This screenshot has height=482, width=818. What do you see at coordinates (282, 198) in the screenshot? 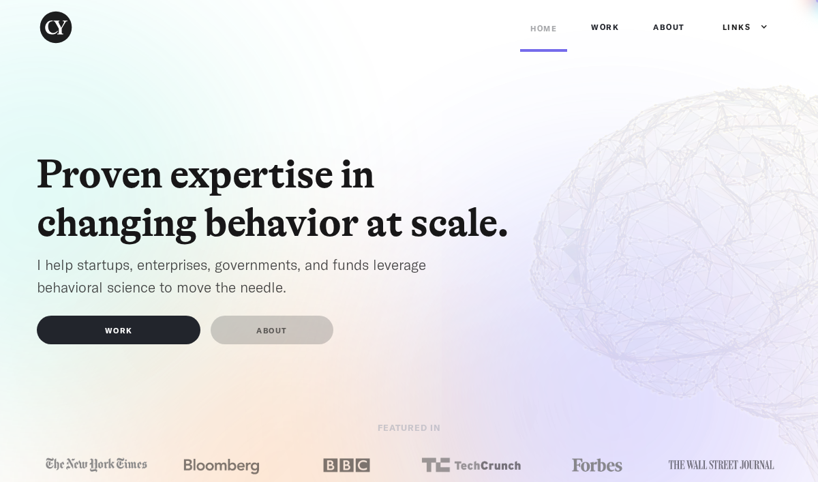
I see `h1: Proven expertise in changing behavior at scale.` at bounding box center [282, 198].